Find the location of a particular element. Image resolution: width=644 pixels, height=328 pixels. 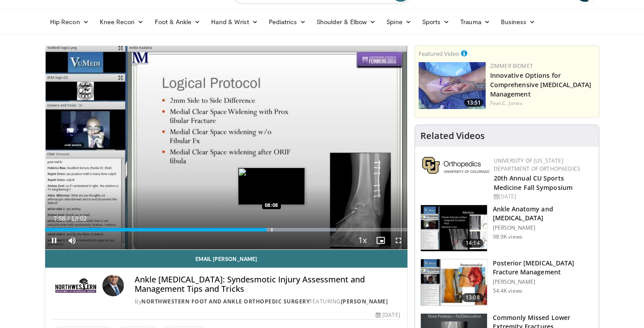

a: Foot & Ankle is located at coordinates (178, 22).